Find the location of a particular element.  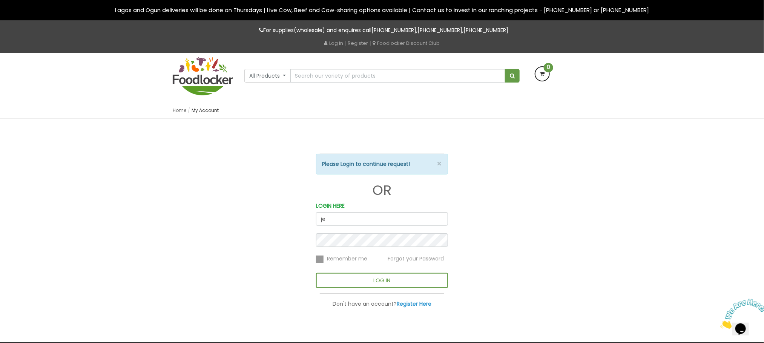

span: Remember me is located at coordinates (347, 259).